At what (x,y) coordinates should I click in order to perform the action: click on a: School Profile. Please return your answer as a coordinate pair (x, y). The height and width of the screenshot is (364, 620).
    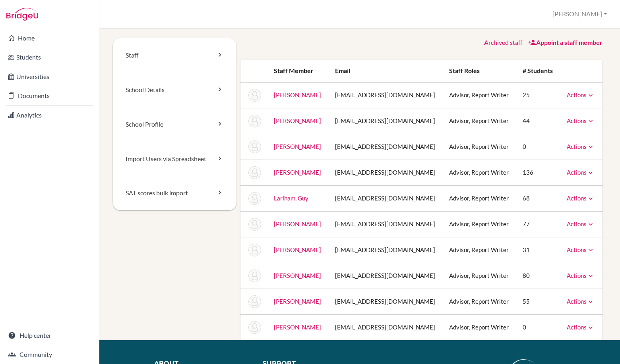
    Looking at the image, I should click on (174, 124).